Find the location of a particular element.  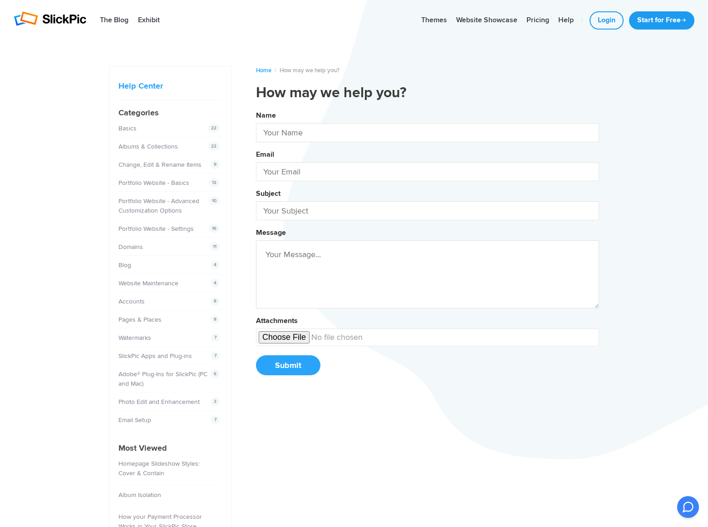

a: Basics is located at coordinates (128, 128).